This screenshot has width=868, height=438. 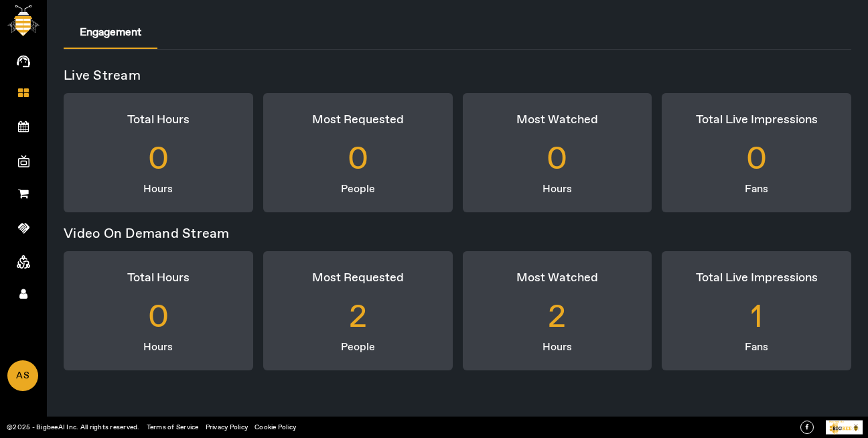 What do you see at coordinates (462, 82) in the screenshot?
I see `div: Live Stream` at bounding box center [462, 82].